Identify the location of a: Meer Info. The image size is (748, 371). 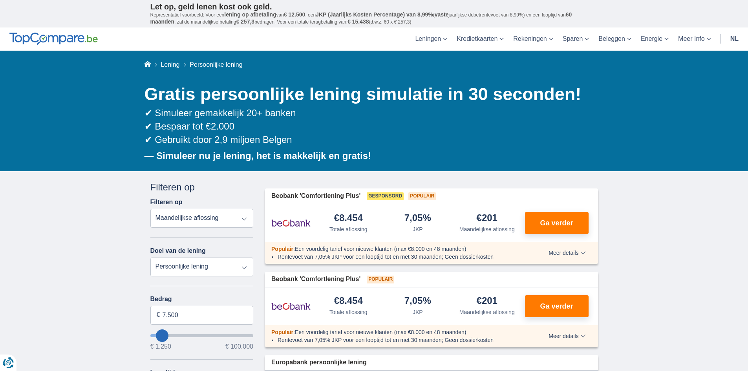
(694, 39).